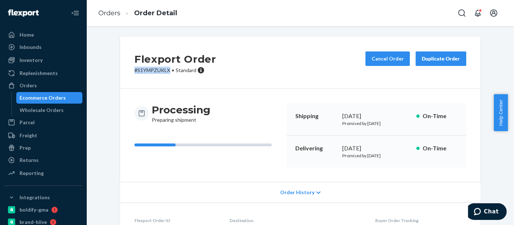 This screenshot has width=514, height=225. I want to click on div: Prep, so click(25, 148).